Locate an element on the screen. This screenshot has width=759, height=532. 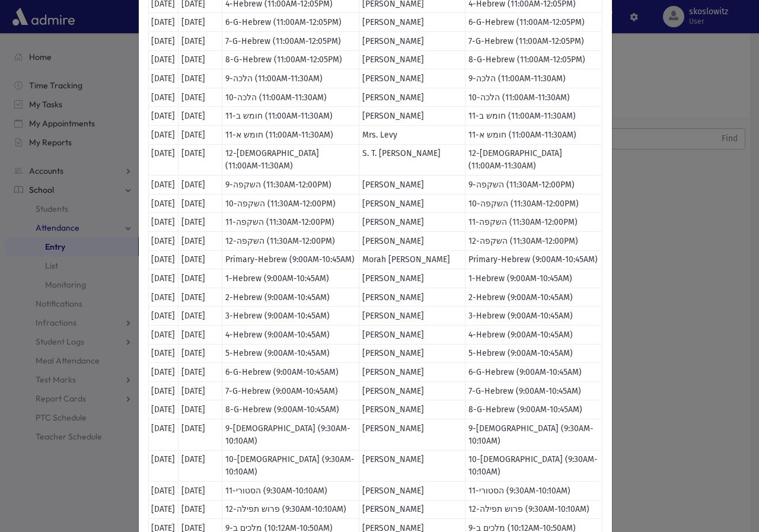
td: 10-הלכה (11:00AM-11:30AM) is located at coordinates (290, 97).